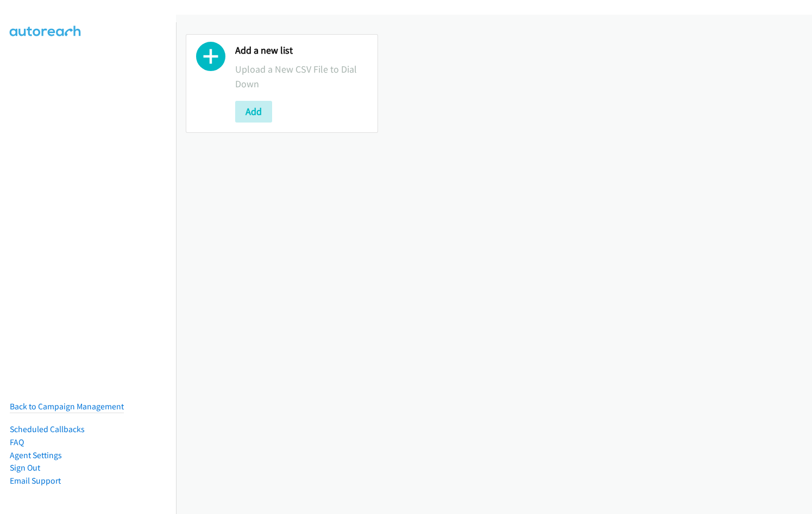 Image resolution: width=812 pixels, height=514 pixels. Describe the element at coordinates (253, 112) in the screenshot. I see `button: Add` at that location.